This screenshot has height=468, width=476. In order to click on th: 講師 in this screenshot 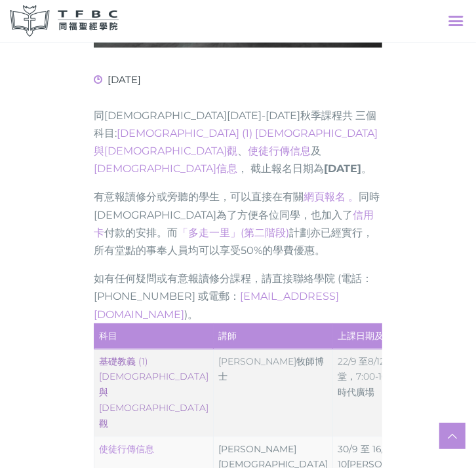, I will do `click(273, 336)`.